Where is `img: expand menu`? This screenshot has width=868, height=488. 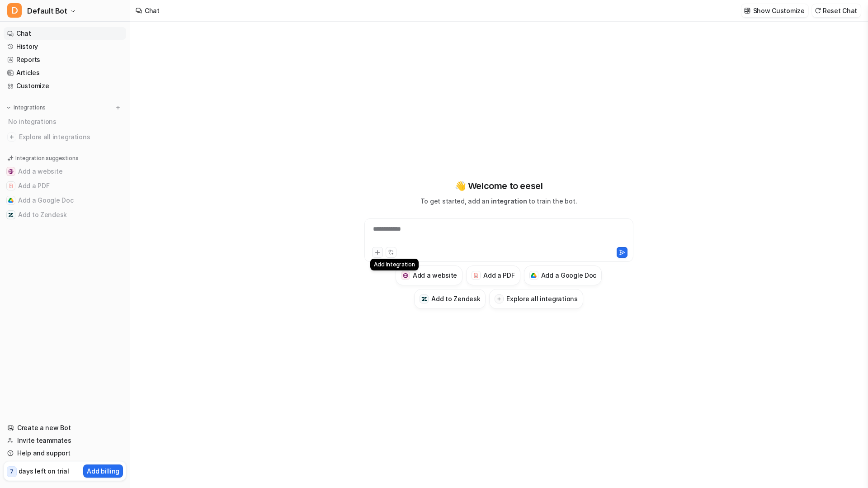
img: expand menu is located at coordinates (8, 107).